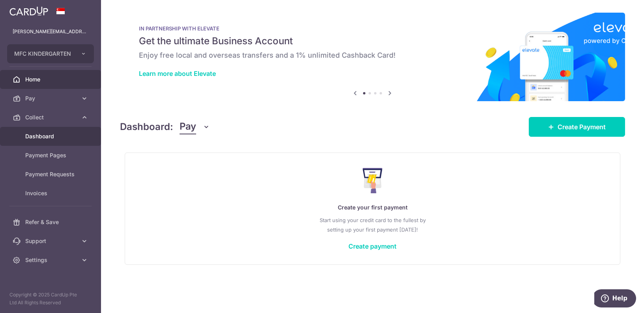 This screenshot has width=644, height=313. Describe the element at coordinates (373, 56) in the screenshot. I see `img: Renovation banner` at that location.